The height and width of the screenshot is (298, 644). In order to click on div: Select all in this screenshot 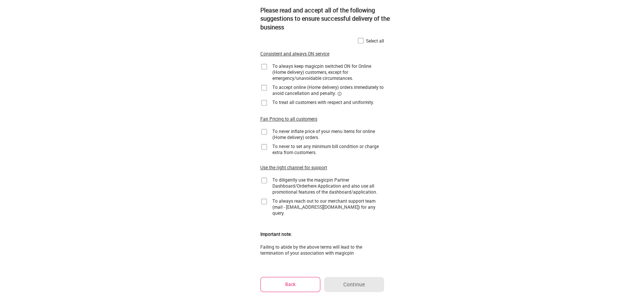, I will do `click(375, 41)`.